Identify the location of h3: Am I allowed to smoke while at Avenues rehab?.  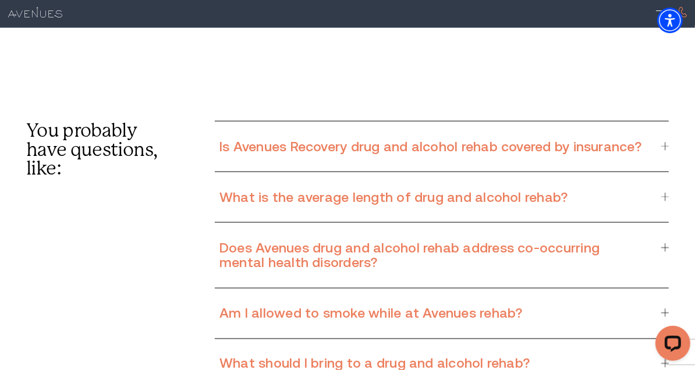
(434, 314).